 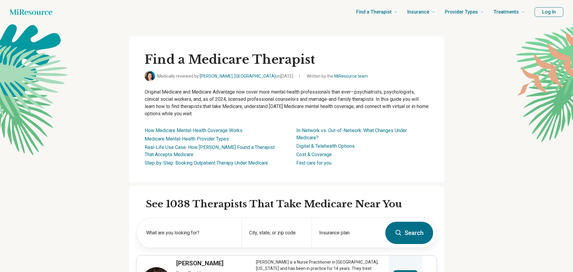 What do you see at coordinates (287, 103) in the screenshot?
I see `p: Original Medicare and Medicare Advantage now cover more mental-health professionals than ever—psy...` at bounding box center [287, 103].